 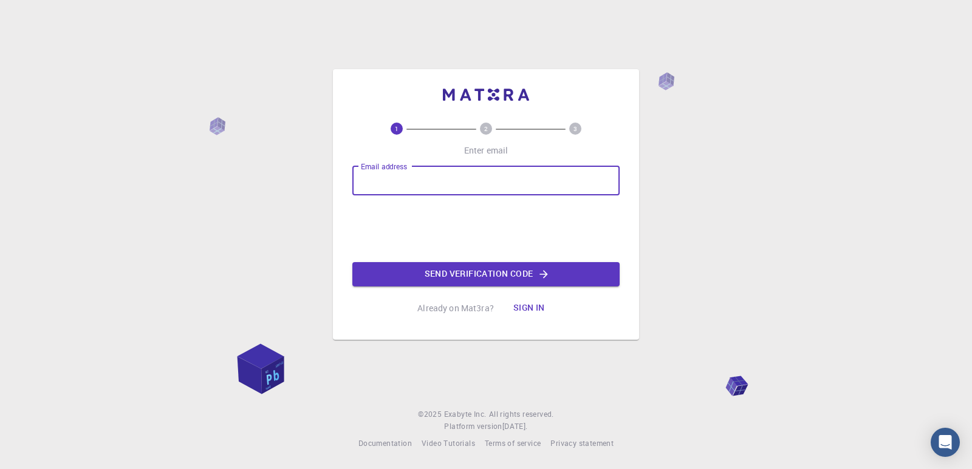 What do you see at coordinates (456, 309) in the screenshot?
I see `p: Already on Mat3ra?` at bounding box center [456, 309].